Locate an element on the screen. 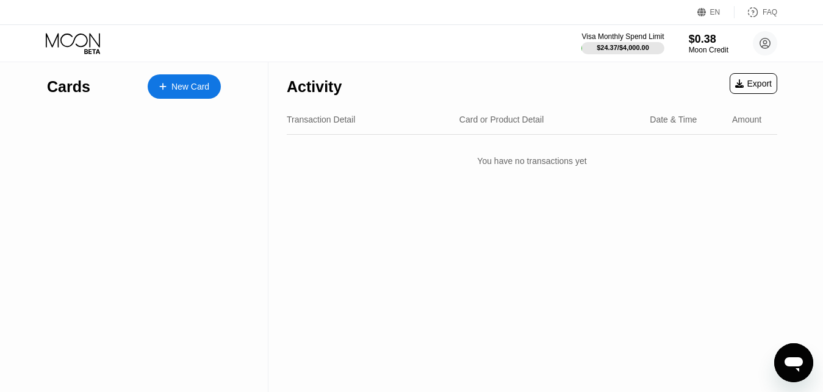  div: $0.38Moon Credit is located at coordinates (708, 43).